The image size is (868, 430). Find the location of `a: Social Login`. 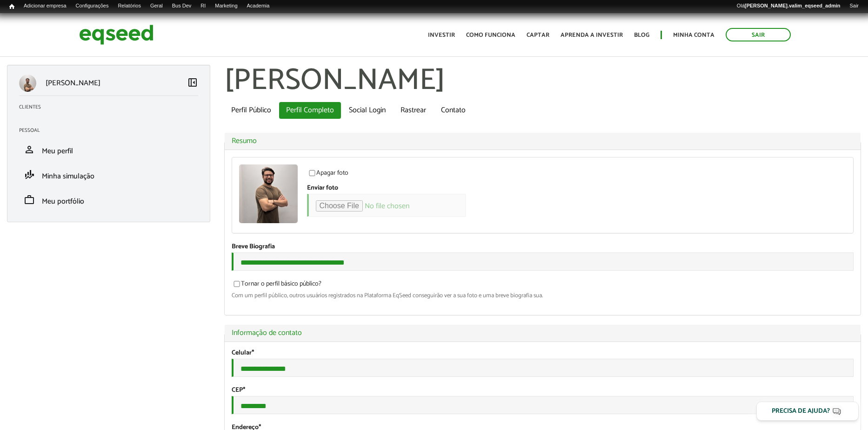

a: Social Login is located at coordinates (367, 110).